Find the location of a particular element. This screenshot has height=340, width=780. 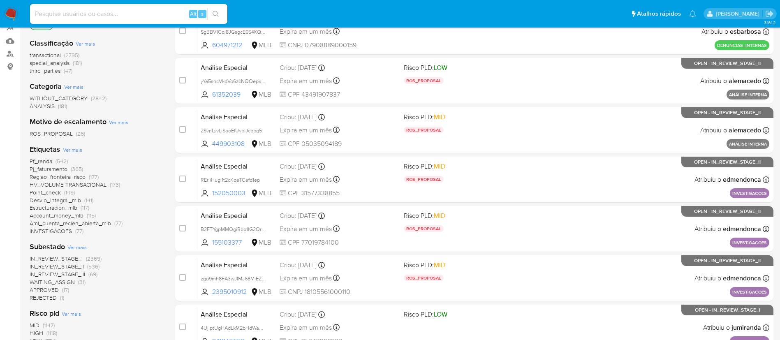

span: 3.161.2 is located at coordinates (770, 23).